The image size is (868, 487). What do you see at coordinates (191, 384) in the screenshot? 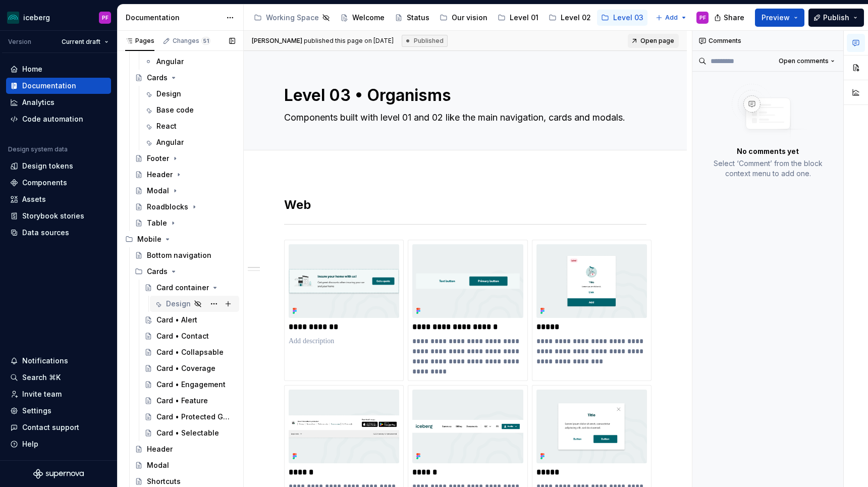
I see `div: Card • Engagement` at bounding box center [191, 384].